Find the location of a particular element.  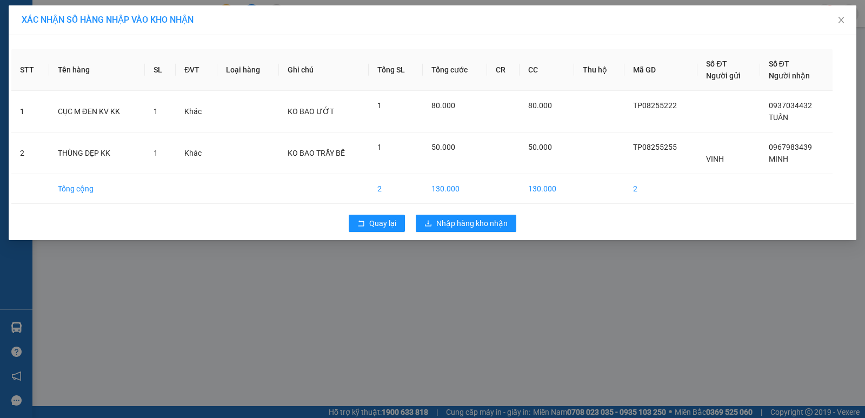

span: 0967983439 is located at coordinates (790, 147).